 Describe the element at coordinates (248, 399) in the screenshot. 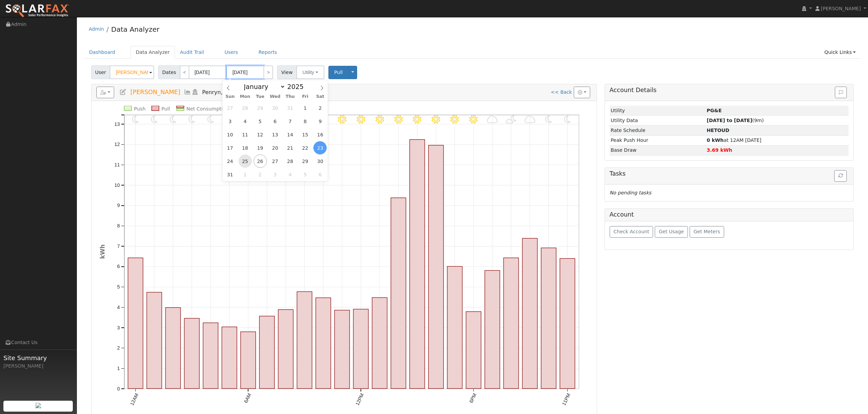

I see `text: 6AM` at that location.